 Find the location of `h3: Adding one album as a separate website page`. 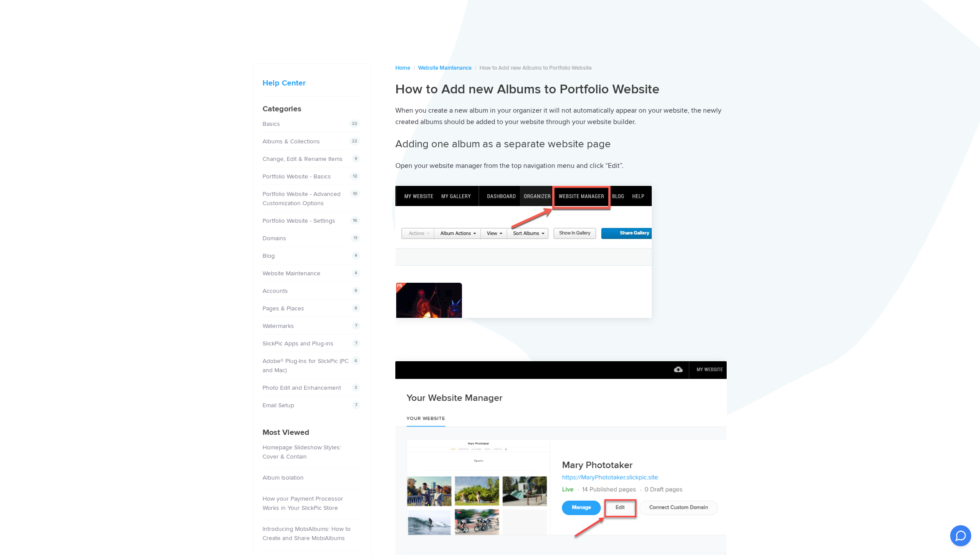

h3: Adding one album as a separate website page is located at coordinates (561, 144).